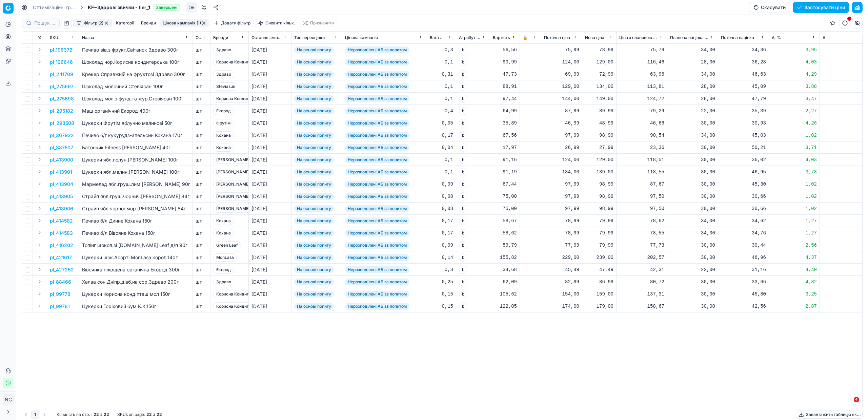 This screenshot has height=420, width=868. What do you see at coordinates (600, 62) in the screenshot?
I see `div: 129,00` at bounding box center [600, 62].